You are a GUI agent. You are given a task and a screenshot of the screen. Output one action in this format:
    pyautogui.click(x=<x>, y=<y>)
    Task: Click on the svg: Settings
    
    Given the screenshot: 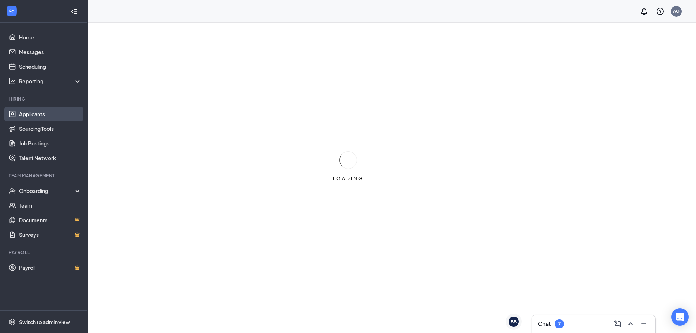 What is the action you would take?
    pyautogui.click(x=12, y=322)
    